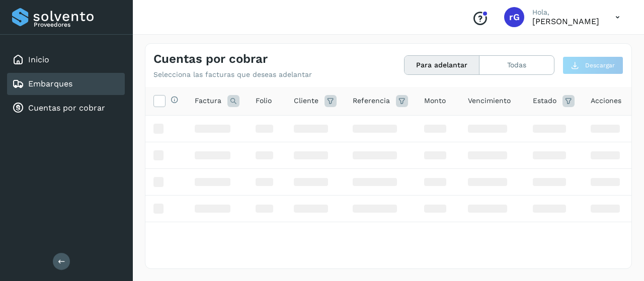  I want to click on p: Proveedores, so click(77, 25).